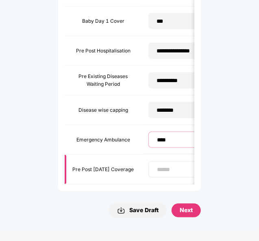 The height and width of the screenshot is (241, 259). I want to click on td: Emergency Ambulance, so click(103, 140).